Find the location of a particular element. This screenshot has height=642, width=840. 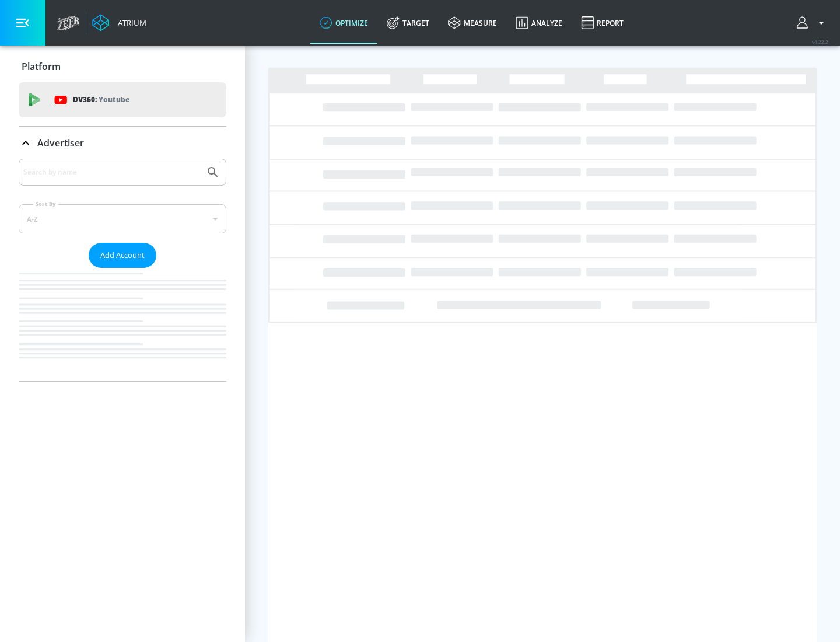

a: Target is located at coordinates (408, 23).